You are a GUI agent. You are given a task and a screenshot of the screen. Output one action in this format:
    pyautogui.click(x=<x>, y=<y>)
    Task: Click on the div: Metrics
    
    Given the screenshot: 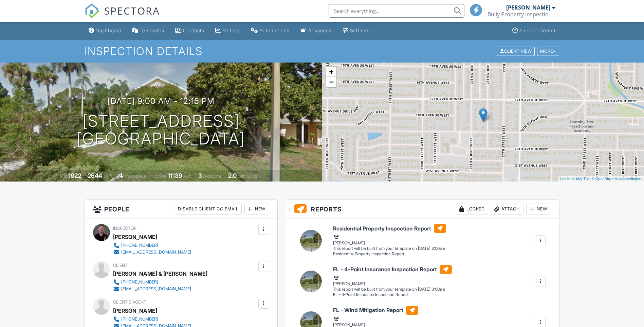 What is the action you would take?
    pyautogui.click(x=231, y=30)
    